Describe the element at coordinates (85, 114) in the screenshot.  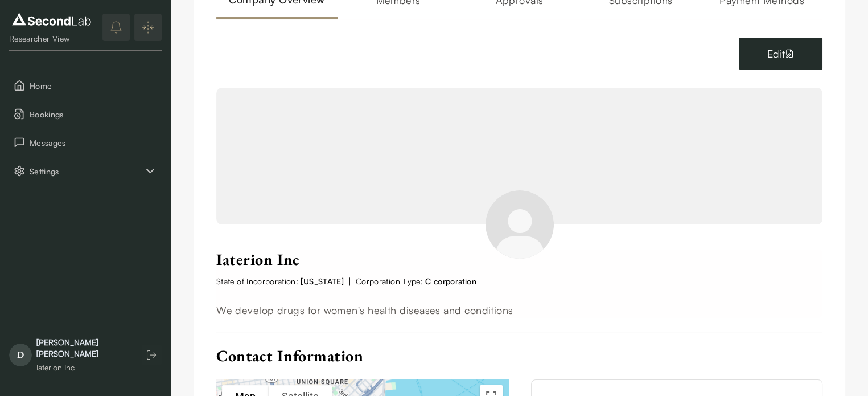
I see `button: Bookings` at that location.